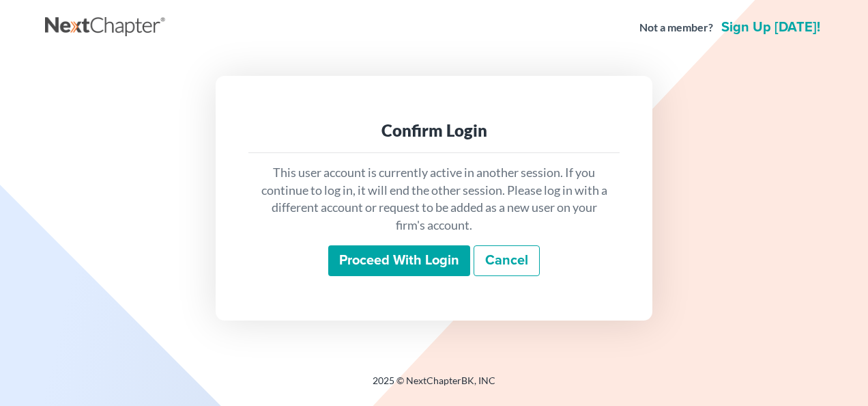 The image size is (868, 406). I want to click on p: This user account is currently active in another session. If you continue to log in, it will end ..., so click(434, 199).